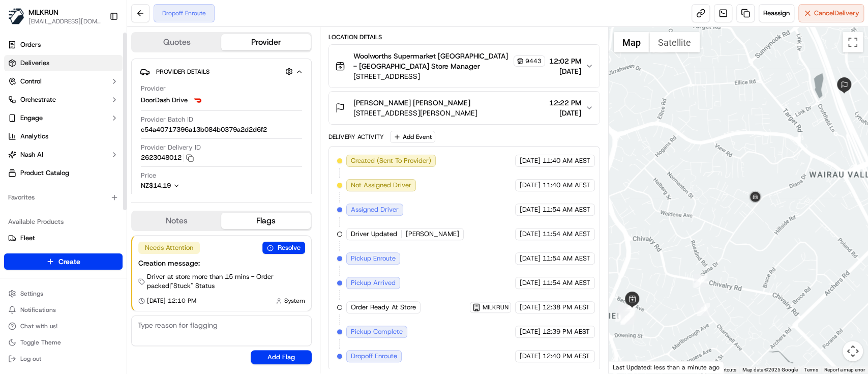 This screenshot has height=374, width=868. I want to click on a: Fleet, so click(63, 238).